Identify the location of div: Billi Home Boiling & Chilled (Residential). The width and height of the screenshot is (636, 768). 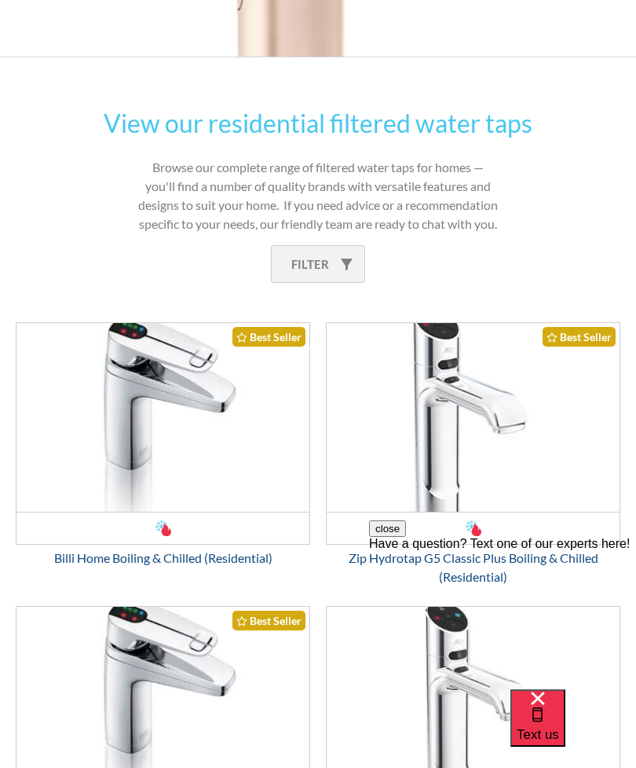
(163, 558).